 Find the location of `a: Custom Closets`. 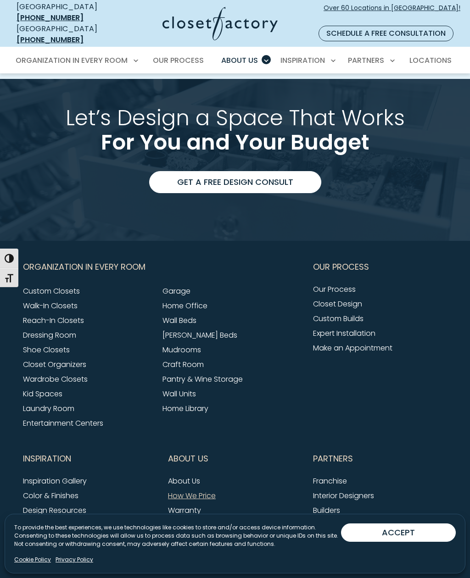

a: Custom Closets is located at coordinates (51, 291).